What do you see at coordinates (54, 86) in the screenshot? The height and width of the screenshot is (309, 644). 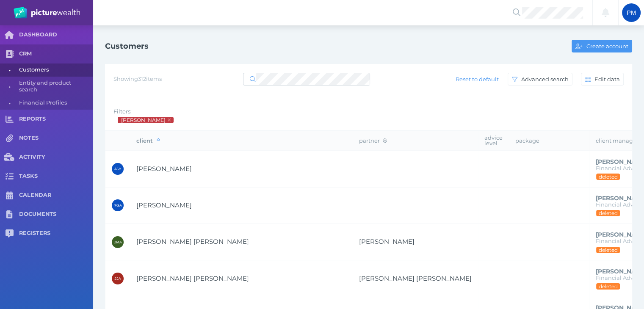 I see `span: Entity and product search` at bounding box center [54, 86].